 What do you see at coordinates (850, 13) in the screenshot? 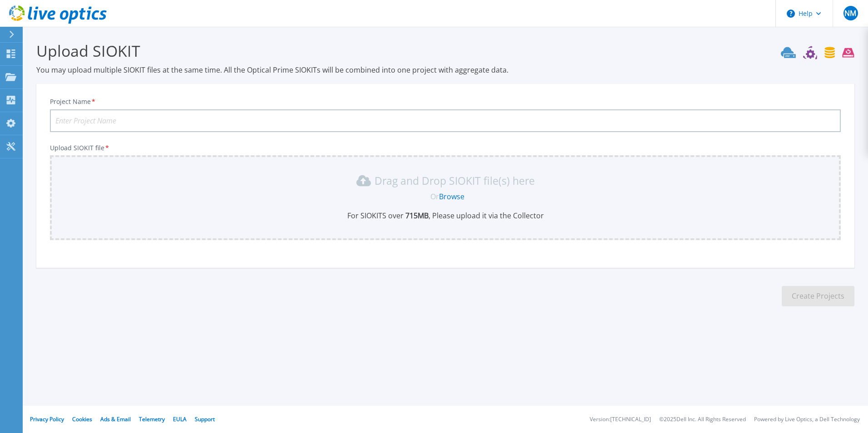
I see `span: NM` at bounding box center [850, 13].